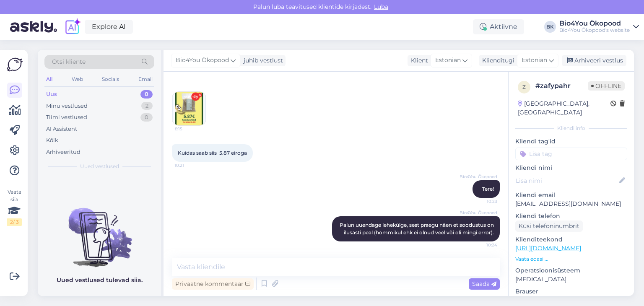 This screenshot has width=644, height=306. What do you see at coordinates (571, 216) in the screenshot?
I see `p: Kliendi telefon` at bounding box center [571, 216].